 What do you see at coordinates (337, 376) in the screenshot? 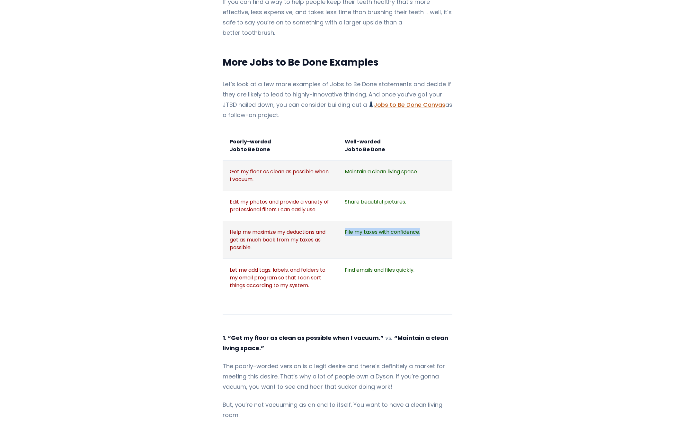
I see `p: The poorly-worded version is a legit desire and there’s definitely a market for meeting this desi...` at bounding box center [337, 376].